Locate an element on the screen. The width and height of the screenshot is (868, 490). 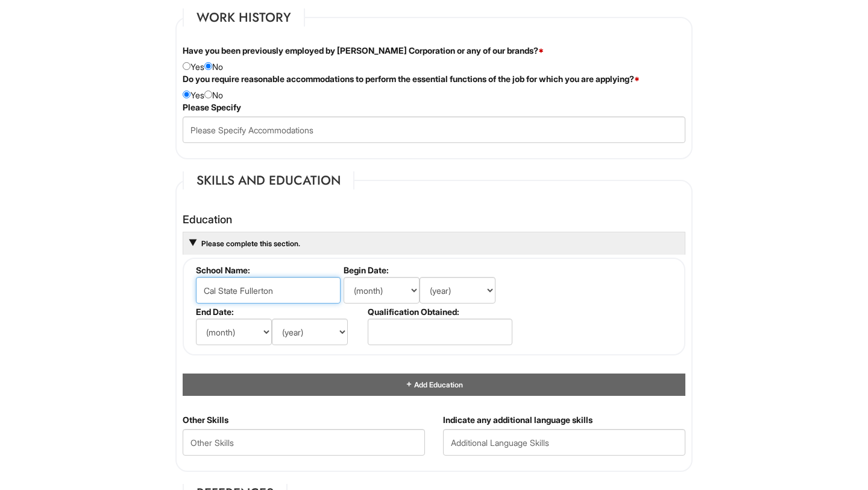
span: Please complete this section. is located at coordinates (250, 243).